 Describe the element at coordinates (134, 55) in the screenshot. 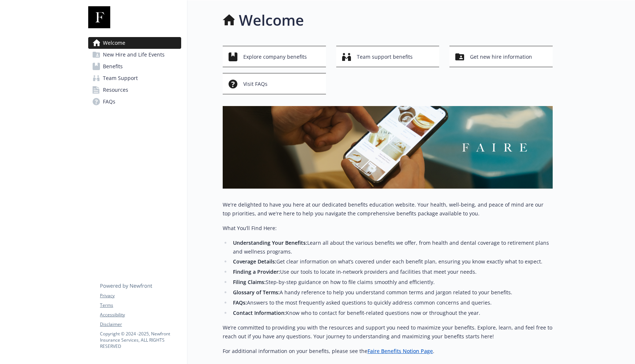

I see `a: New Hire and Life Events` at that location.